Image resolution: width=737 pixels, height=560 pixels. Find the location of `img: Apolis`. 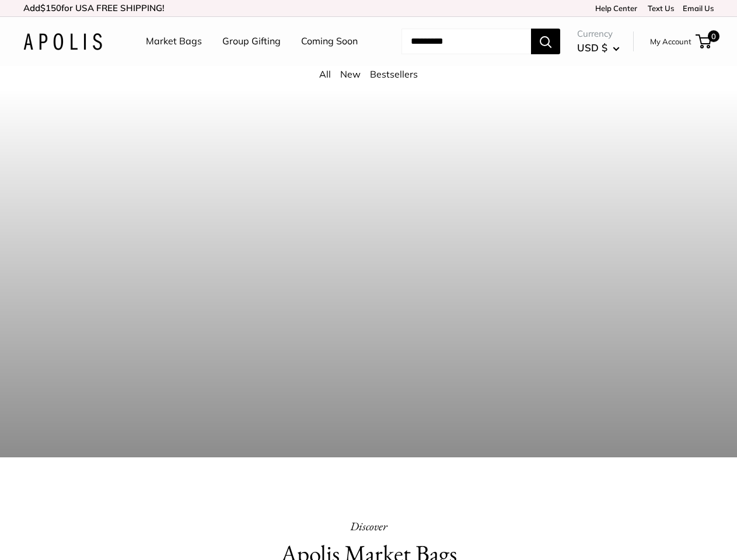

img: Apolis is located at coordinates (62, 41).